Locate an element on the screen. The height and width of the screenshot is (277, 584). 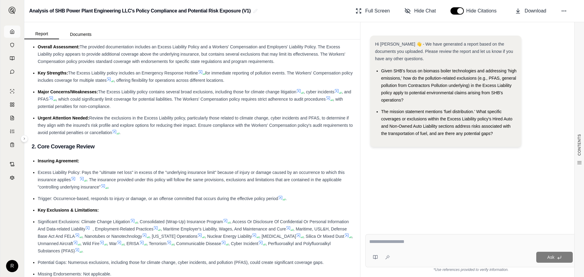
span: The Excess Liability policy includes an Emergency Response Hotline is located at coordinates (133, 73).